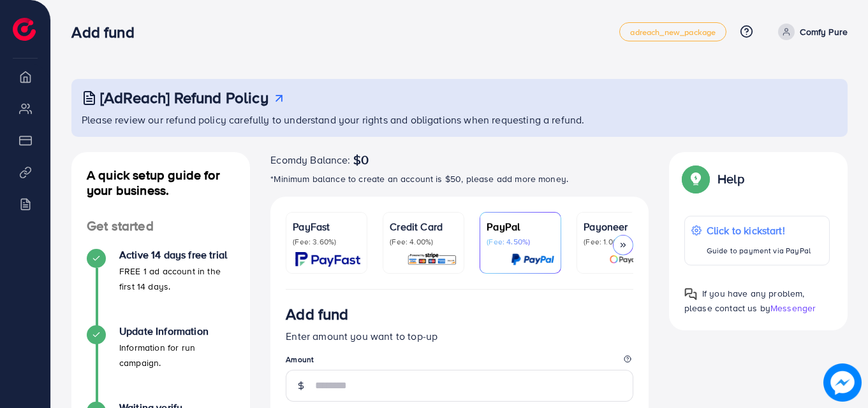 The image size is (868, 408). What do you see at coordinates (177, 355) in the screenshot?
I see `p: Information for run campaign.` at bounding box center [177, 355].